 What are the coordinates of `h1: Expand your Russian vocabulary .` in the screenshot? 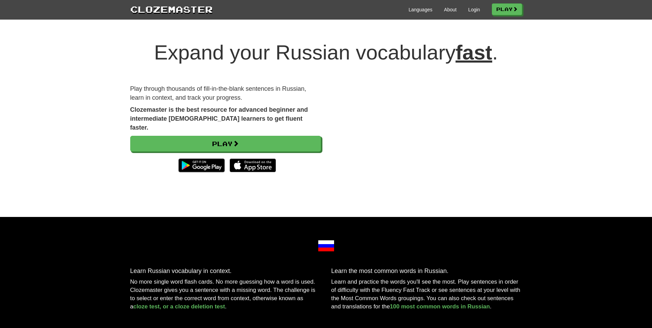 It's located at (326, 53).